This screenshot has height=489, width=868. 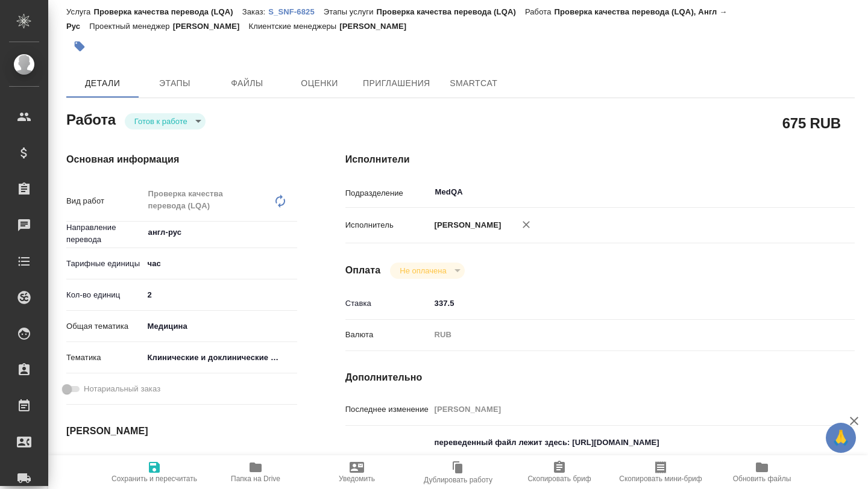 I want to click on p: Валюта, so click(x=387, y=335).